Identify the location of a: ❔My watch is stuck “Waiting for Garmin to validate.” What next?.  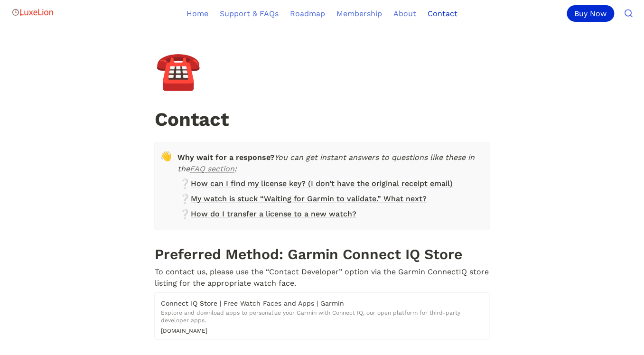
(329, 199).